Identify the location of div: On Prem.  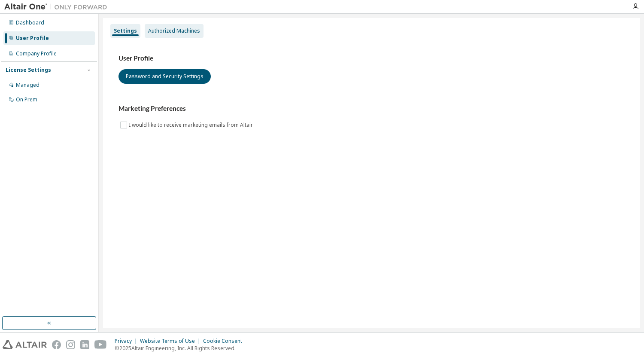
(26, 100).